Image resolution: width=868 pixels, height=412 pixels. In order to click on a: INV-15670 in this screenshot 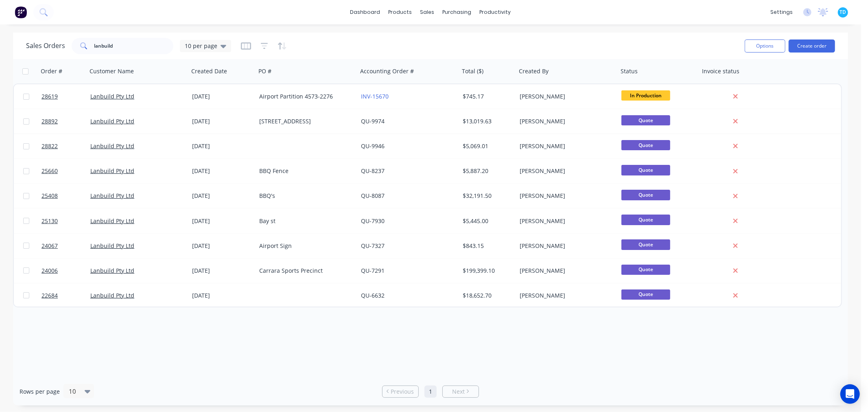, I will do `click(375, 96)`.